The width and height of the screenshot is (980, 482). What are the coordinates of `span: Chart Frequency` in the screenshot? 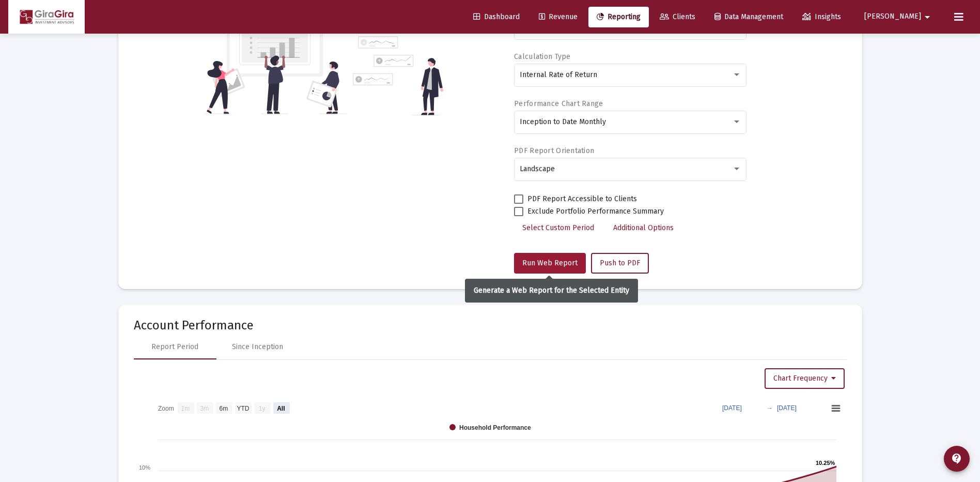 It's located at (805, 378).